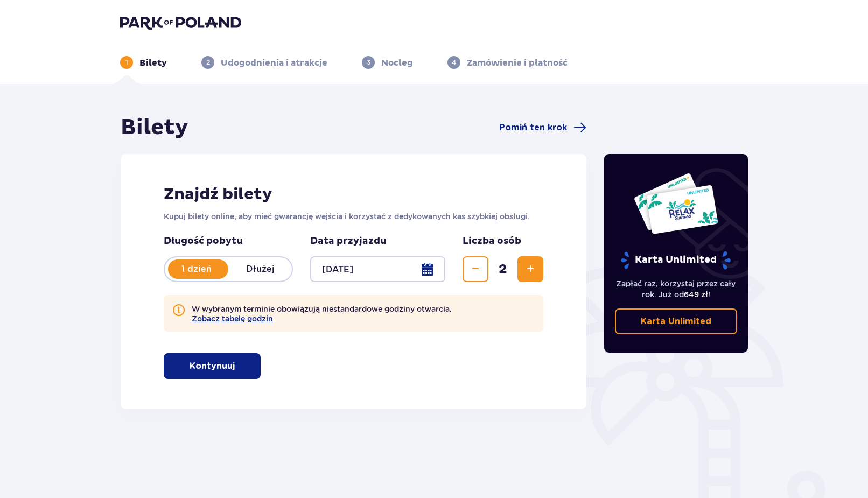 The height and width of the screenshot is (498, 868). I want to click on a: Karta Unlimited, so click(676, 322).